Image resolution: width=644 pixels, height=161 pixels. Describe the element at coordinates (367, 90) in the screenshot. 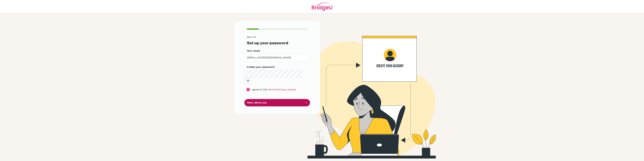

I see `img: Create your account` at that location.